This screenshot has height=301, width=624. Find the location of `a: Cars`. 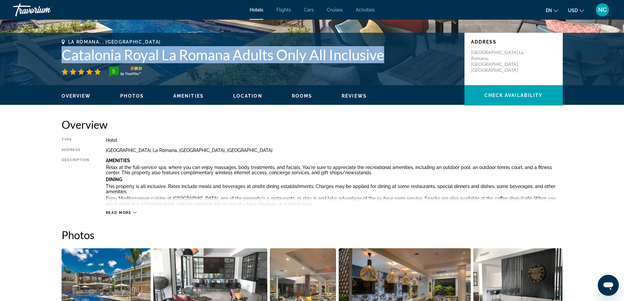

a: Cars is located at coordinates (309, 10).